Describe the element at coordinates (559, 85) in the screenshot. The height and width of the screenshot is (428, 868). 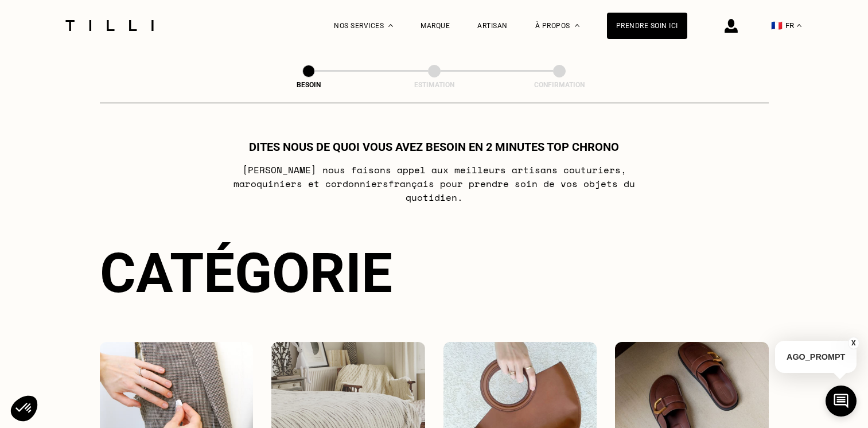
I see `div: Confirmation` at that location.